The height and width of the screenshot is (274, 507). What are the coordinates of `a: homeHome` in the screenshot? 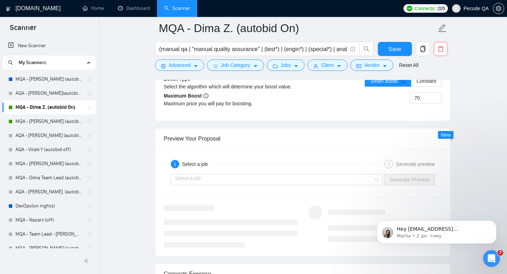 It's located at (93, 8).